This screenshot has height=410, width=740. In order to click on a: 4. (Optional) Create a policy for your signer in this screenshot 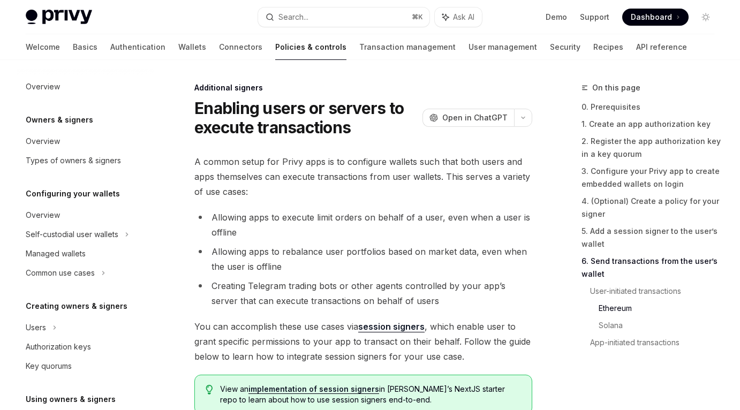, I will do `click(652, 208)`.